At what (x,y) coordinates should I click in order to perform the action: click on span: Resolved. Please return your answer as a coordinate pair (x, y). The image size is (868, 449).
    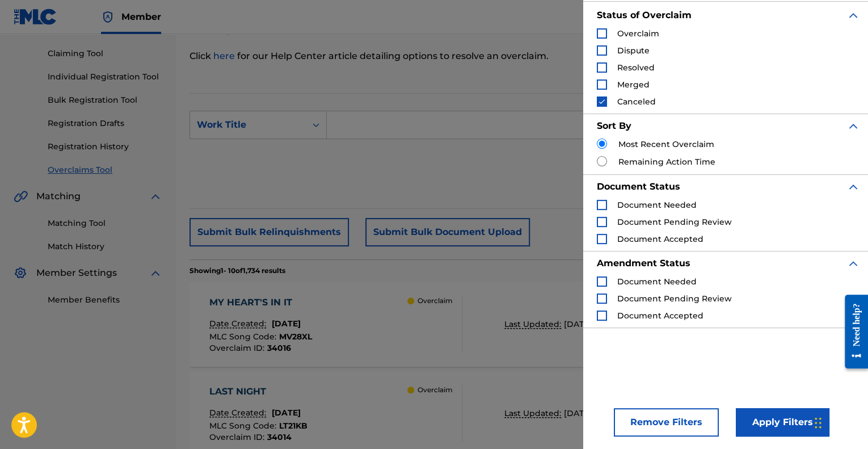
    Looking at the image, I should click on (636, 68).